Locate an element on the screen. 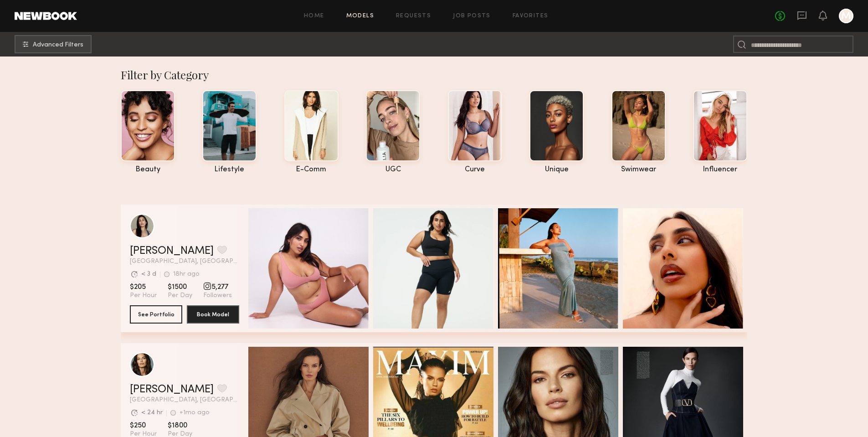 Image resolution: width=868 pixels, height=437 pixels. div: unique is located at coordinates (556, 170).